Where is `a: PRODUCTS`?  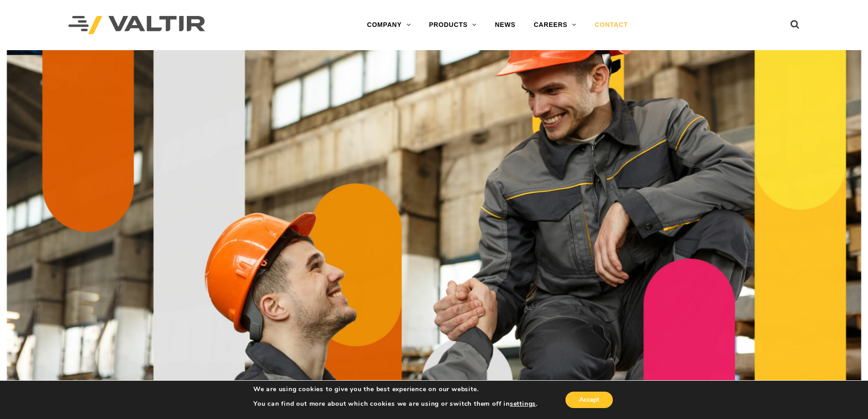
a: PRODUCTS is located at coordinates (453, 25).